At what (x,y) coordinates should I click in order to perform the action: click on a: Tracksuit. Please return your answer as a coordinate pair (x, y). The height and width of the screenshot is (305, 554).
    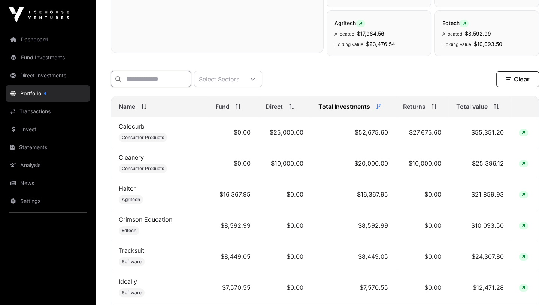
    Looking at the image, I should click on (131, 251).